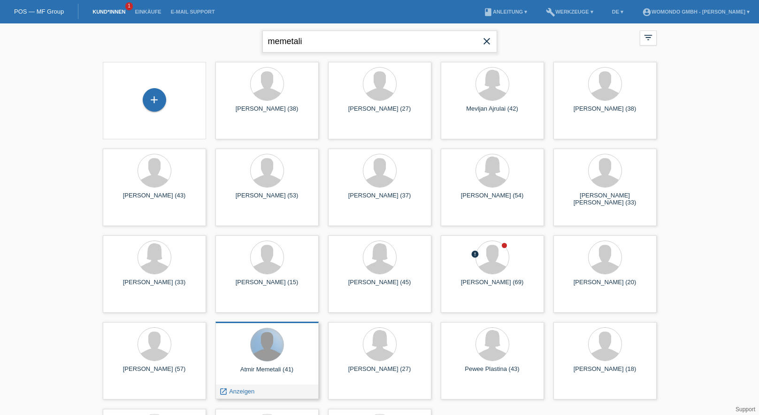  Describe the element at coordinates (242, 391) in the screenshot. I see `span: Anzeigen` at that location.